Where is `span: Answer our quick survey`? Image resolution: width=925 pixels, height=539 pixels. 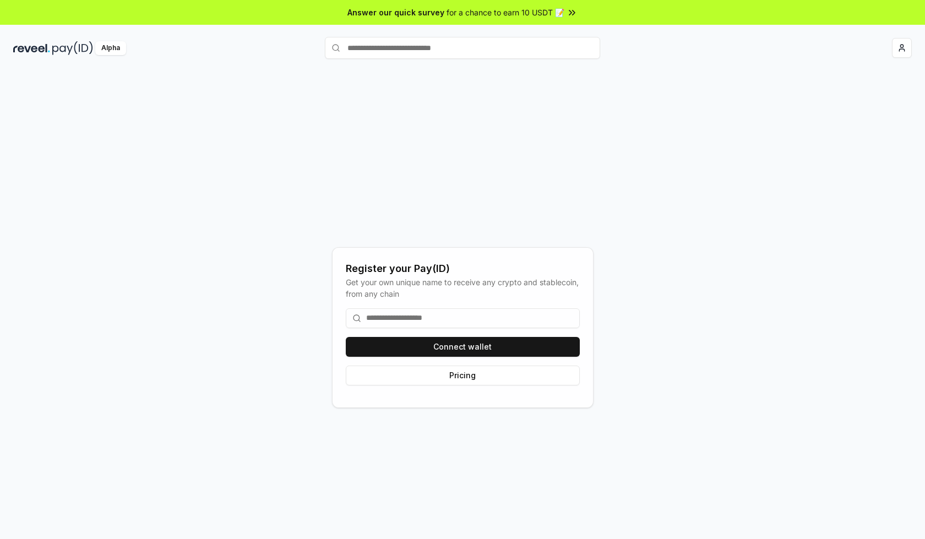
span: Answer our quick survey is located at coordinates (396, 12).